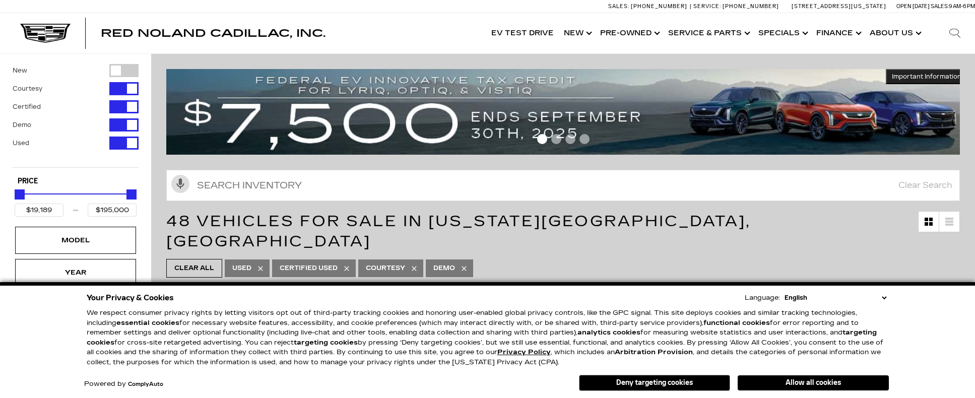 This screenshot has width=975, height=398. Describe the element at coordinates (655, 383) in the screenshot. I see `button: Deny targeting cookies` at that location.